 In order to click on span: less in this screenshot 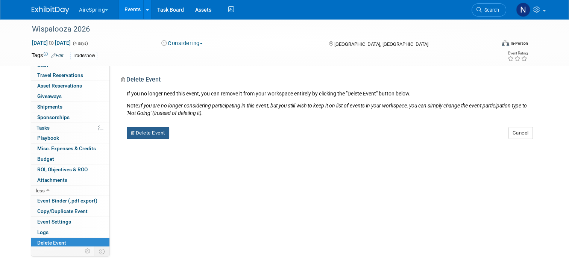, I will do `click(40, 191)`.